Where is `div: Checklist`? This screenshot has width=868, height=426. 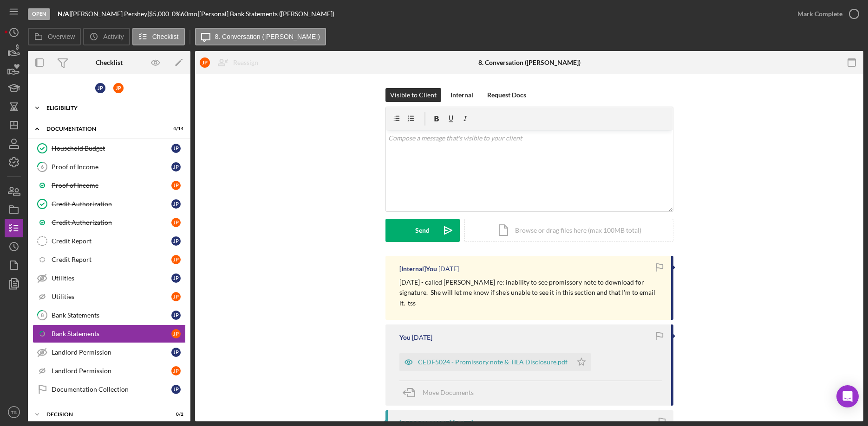 div: Checklist is located at coordinates (109, 63).